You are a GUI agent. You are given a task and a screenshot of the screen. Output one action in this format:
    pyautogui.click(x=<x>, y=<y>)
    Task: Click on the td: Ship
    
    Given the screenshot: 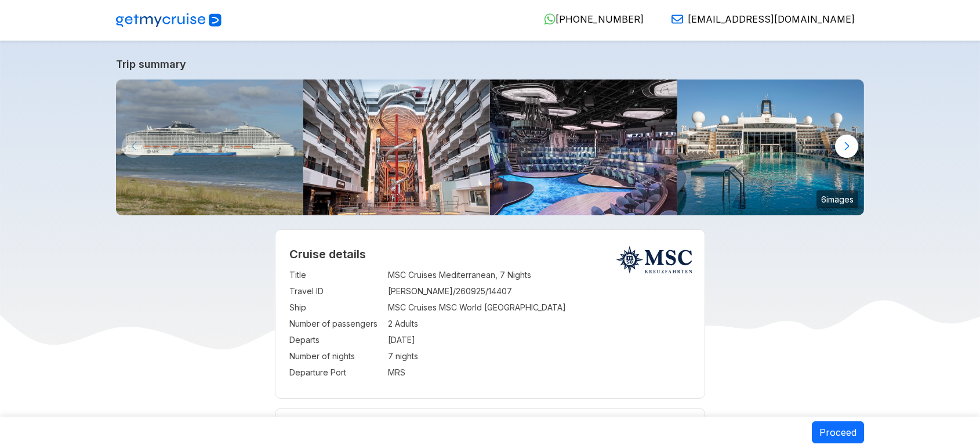 What is the action you would take?
    pyautogui.click(x=336, y=308)
    